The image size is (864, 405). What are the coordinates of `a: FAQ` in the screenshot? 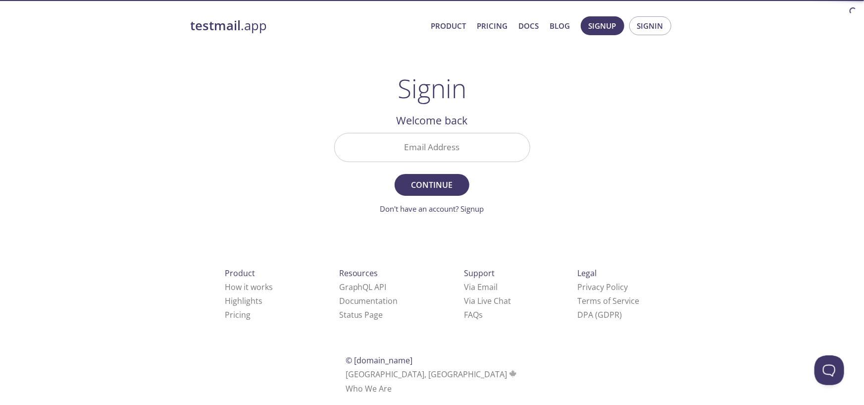 It's located at (473, 315).